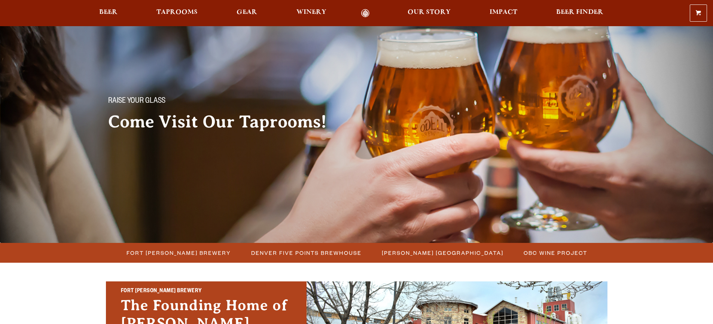 The image size is (713, 324). What do you see at coordinates (108, 12) in the screenshot?
I see `span: Beer` at bounding box center [108, 12].